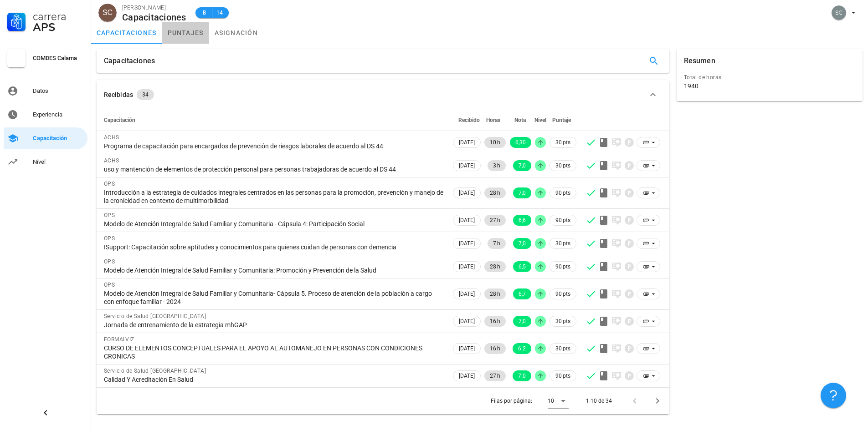  What do you see at coordinates (274, 325) in the screenshot?
I see `div: Jornada de entrenamiento de la estrategia mhGAP` at bounding box center [274, 325].